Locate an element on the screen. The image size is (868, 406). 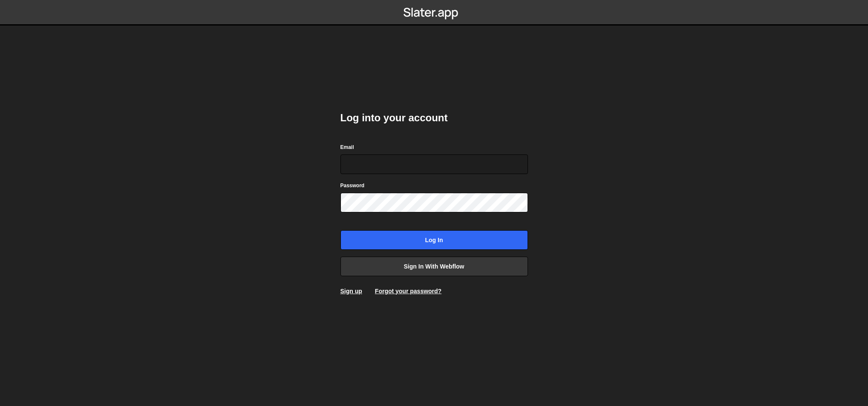
h2: Log into your account is located at coordinates (434, 118).